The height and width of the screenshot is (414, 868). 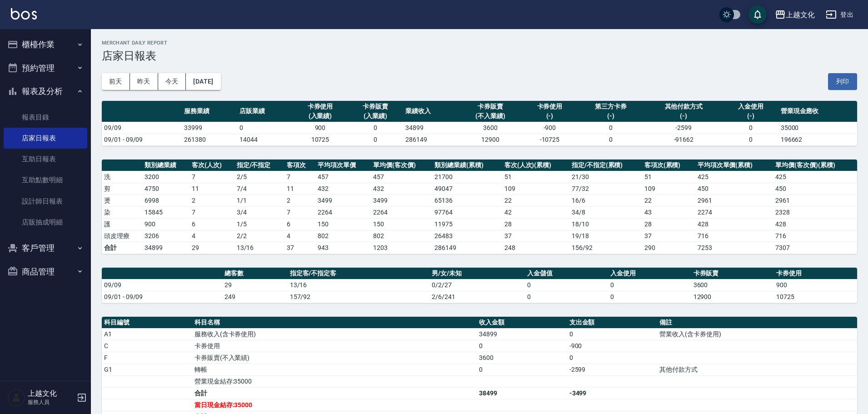 What do you see at coordinates (335, 369) in the screenshot?
I see `td: 轉帳` at bounding box center [335, 369].